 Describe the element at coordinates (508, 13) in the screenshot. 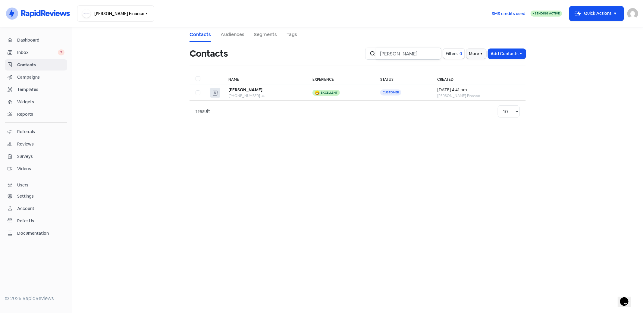

I see `a: SMS credits used` at that location.